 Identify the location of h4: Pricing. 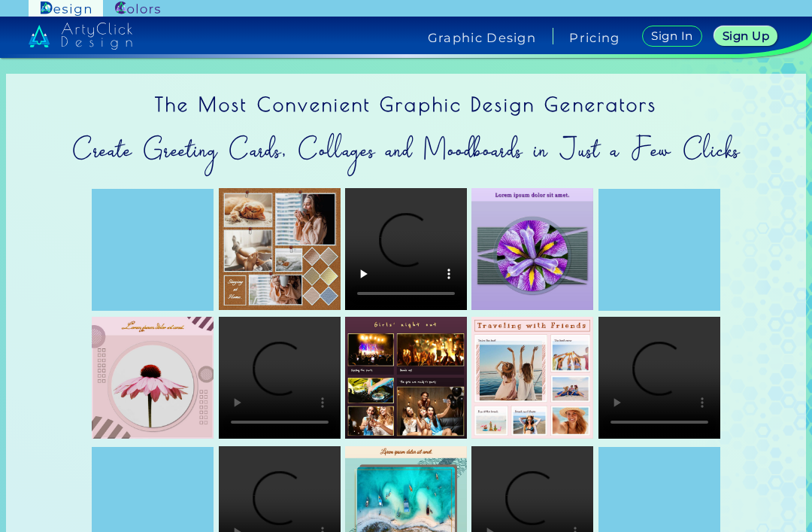
(594, 38).